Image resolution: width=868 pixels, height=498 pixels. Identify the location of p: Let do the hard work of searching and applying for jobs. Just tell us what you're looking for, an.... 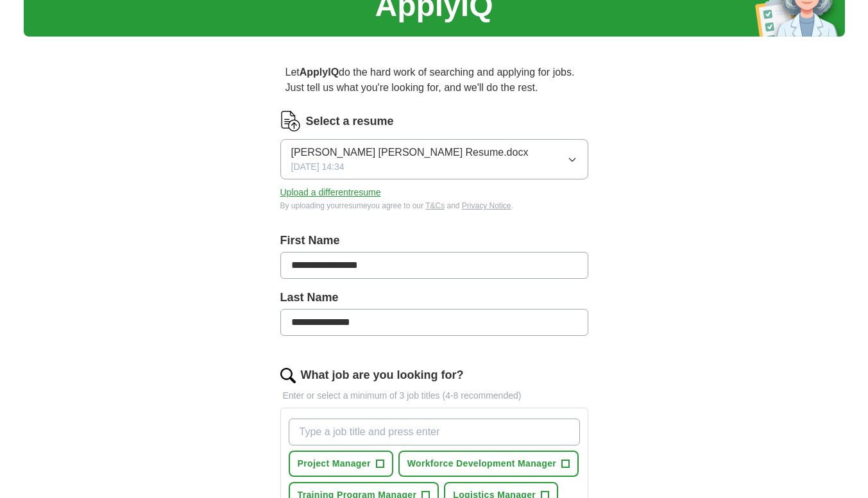
(434, 80).